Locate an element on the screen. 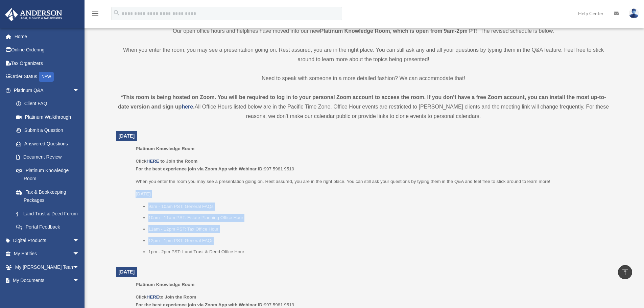  b: to Join the Room is located at coordinates (179, 161).